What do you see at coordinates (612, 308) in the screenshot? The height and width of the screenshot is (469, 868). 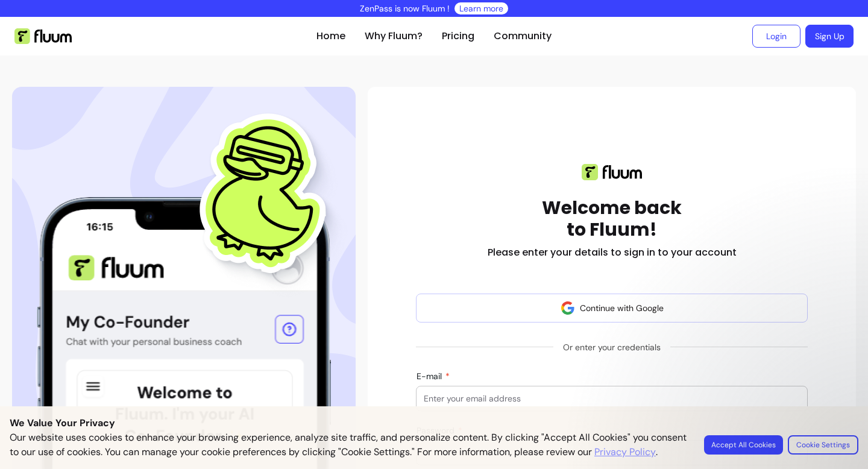 I see `button: Continue with Google` at bounding box center [612, 308].